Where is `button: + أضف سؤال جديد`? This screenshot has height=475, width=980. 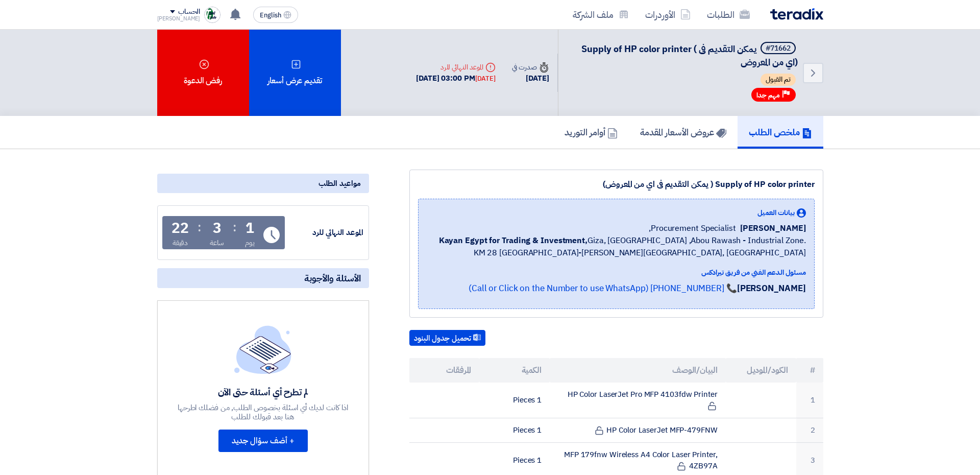 button: + أضف سؤال جديد is located at coordinates (263, 441).